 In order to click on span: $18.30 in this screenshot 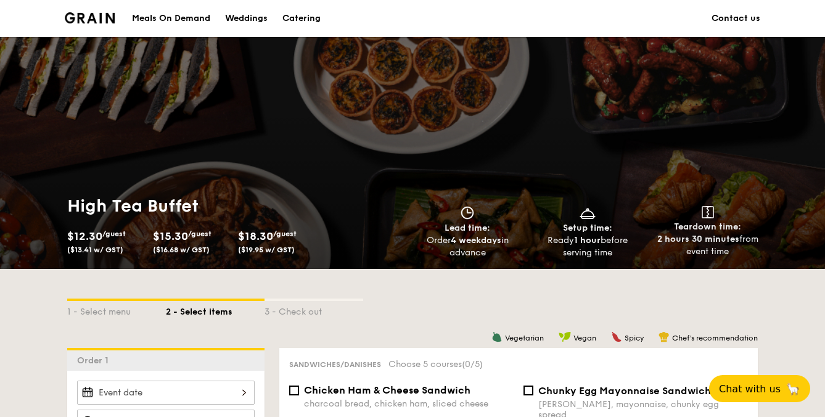, I will do `click(255, 236)`.